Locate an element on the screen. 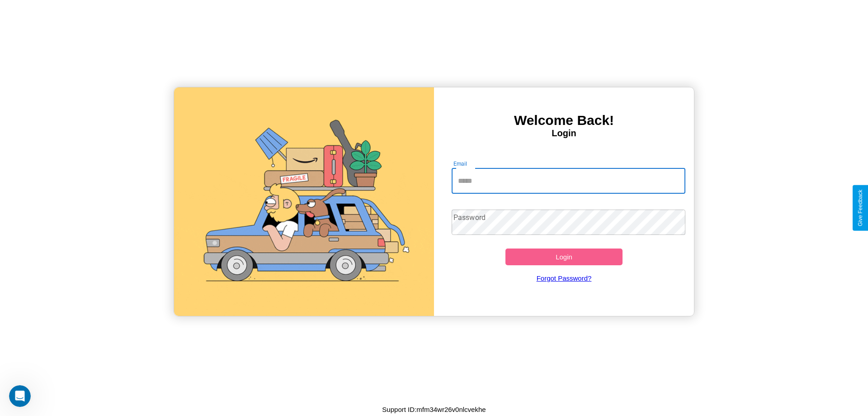 This screenshot has width=868, height=416. div: Give Feedback is located at coordinates (860, 208).